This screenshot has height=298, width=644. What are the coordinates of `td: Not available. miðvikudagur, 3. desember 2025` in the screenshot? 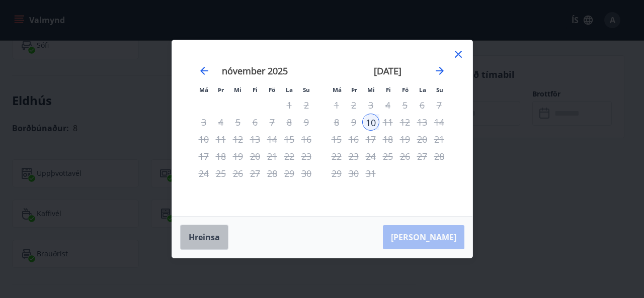 It's located at (371, 105).